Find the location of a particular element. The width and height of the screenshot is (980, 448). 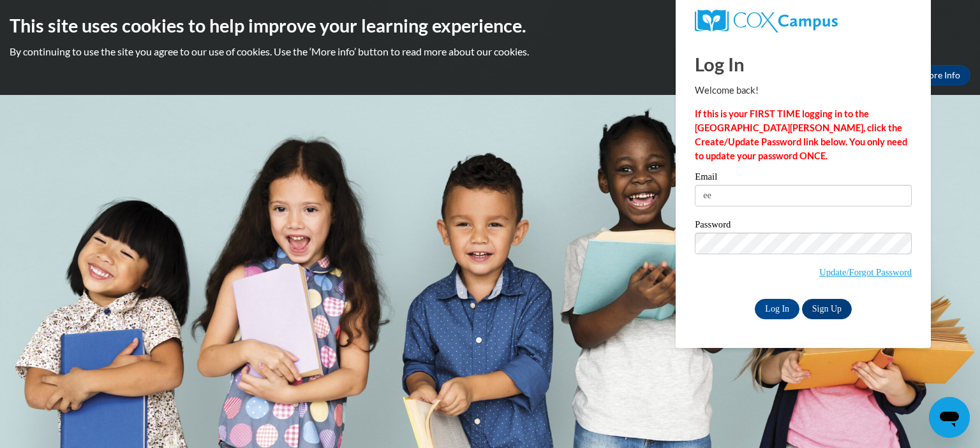

input: Log In is located at coordinates (777, 309).